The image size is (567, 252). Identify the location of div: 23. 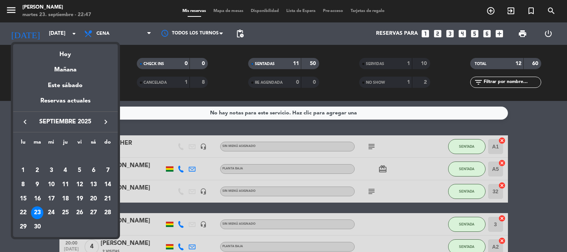
(37, 213).